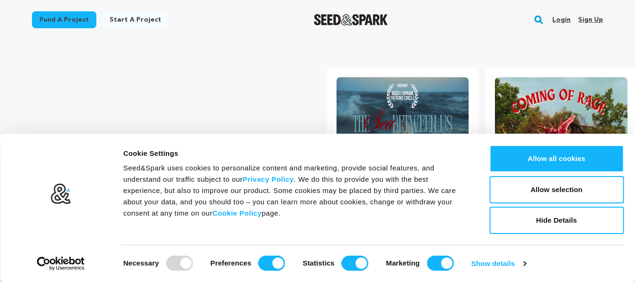 The height and width of the screenshot is (282, 635). What do you see at coordinates (403, 262) in the screenshot?
I see `strong: Marketing` at bounding box center [403, 262].